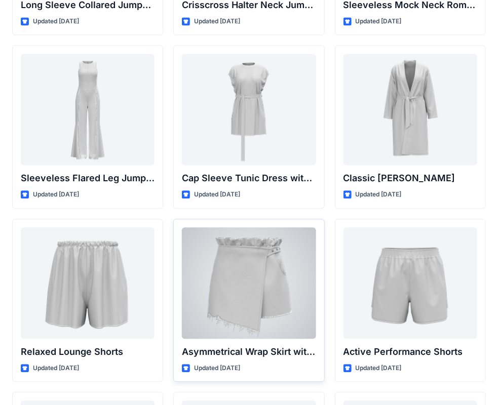 The image size is (498, 405). What do you see at coordinates (249, 352) in the screenshot?
I see `p: Asymmetrical Wrap Skirt with Ruffle Waist` at bounding box center [249, 352].